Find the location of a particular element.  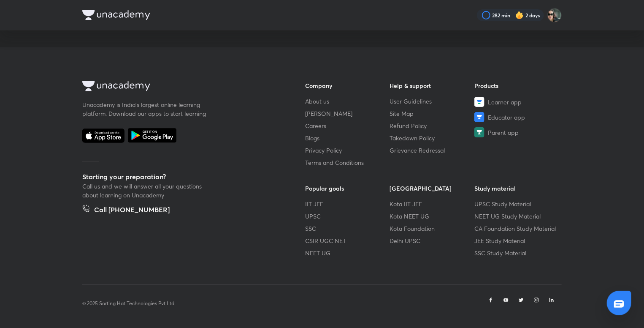

h6: Company is located at coordinates (347, 85).